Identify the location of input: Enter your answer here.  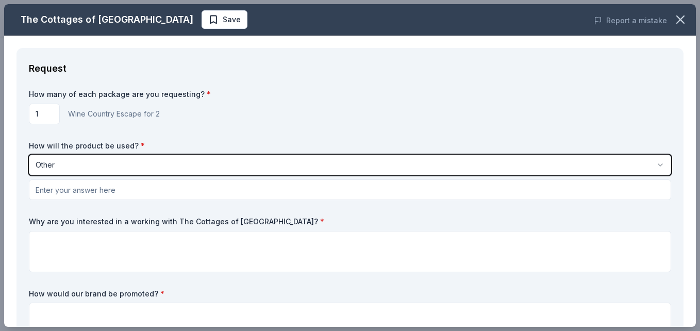
(350, 190).